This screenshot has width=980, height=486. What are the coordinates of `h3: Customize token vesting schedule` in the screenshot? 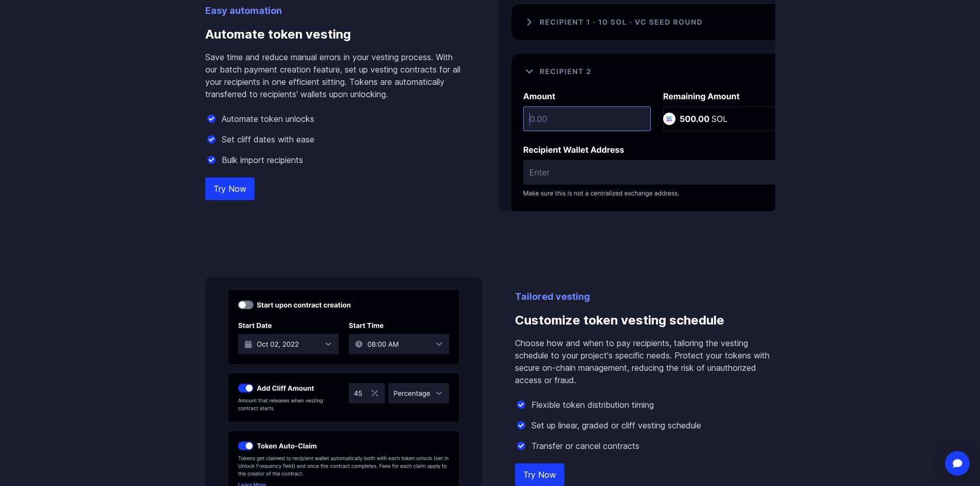 It's located at (645, 320).